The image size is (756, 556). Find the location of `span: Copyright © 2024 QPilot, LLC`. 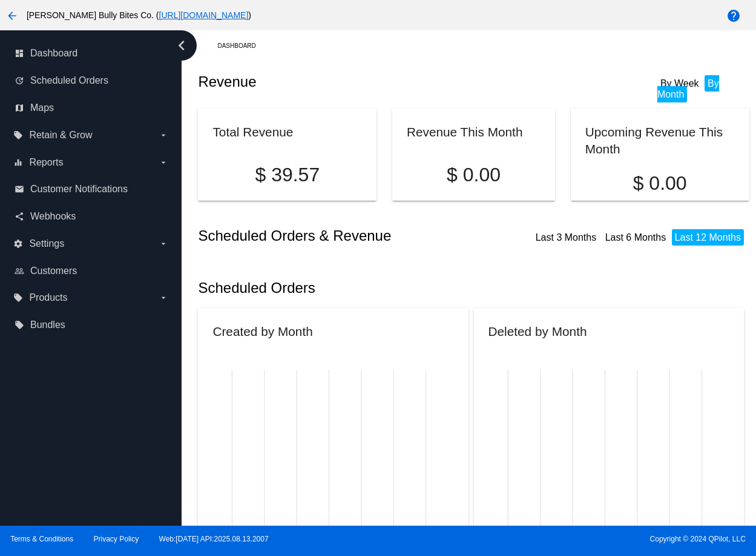

span: Copyright © 2024 QPilot, LLC is located at coordinates (568, 538).